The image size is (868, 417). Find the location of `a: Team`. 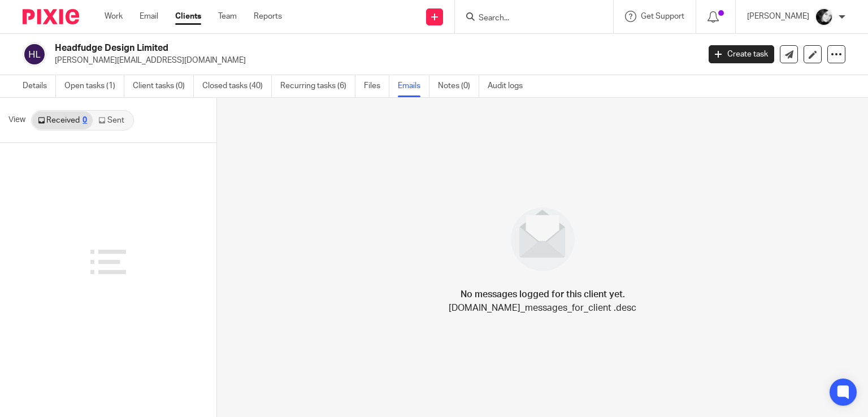

a: Team is located at coordinates (227, 17).